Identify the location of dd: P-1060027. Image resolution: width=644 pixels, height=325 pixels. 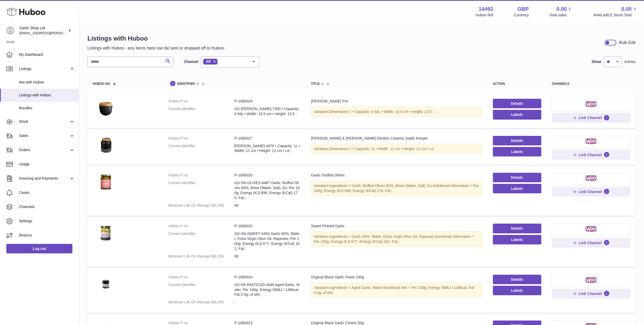
(267, 138).